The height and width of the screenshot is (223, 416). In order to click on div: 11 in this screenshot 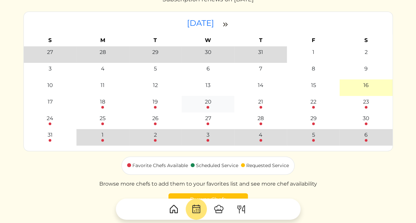, I will do `click(103, 85)`.